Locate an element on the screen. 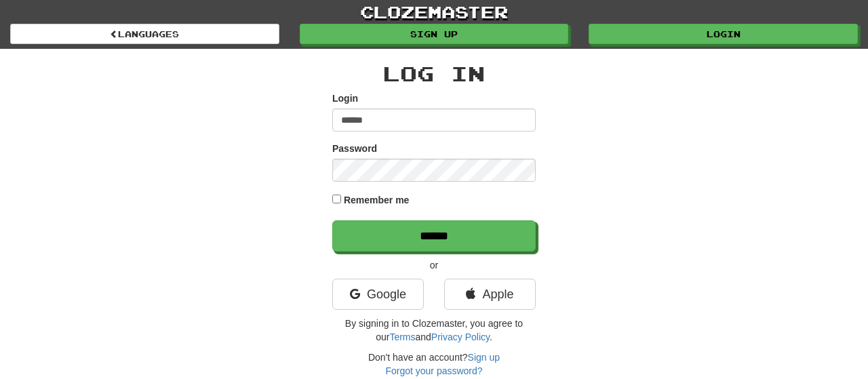 This screenshot has width=868, height=379. a: Privacy Policy is located at coordinates (460, 337).